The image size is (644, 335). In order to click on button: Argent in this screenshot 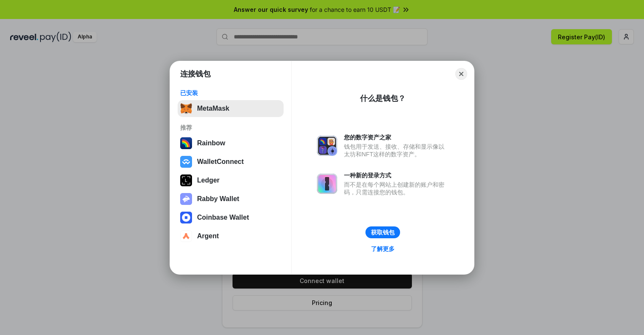, I will do `click(231, 236)`.